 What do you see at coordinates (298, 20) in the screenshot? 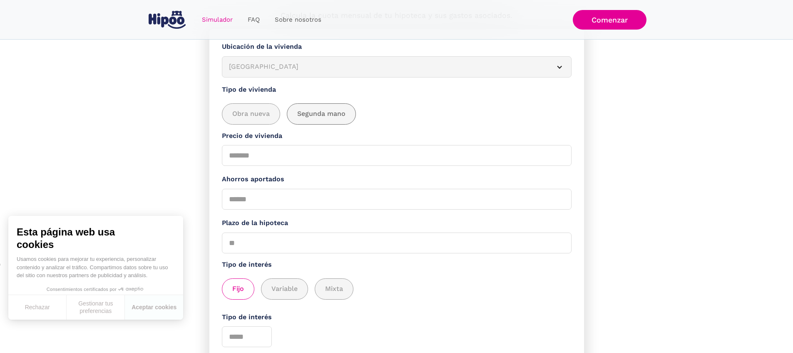
I see `a: Sobre nosotros` at bounding box center [298, 20].